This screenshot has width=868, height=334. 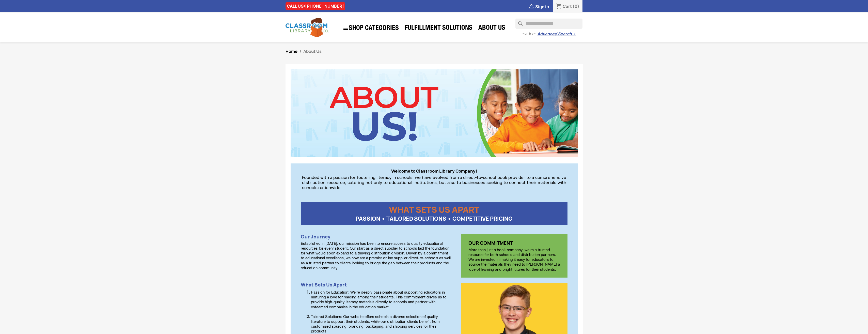 I want to click on p: PASSION • TAILORED SOLUTIONS • COMPETITIVE PRICING, so click(x=434, y=220).